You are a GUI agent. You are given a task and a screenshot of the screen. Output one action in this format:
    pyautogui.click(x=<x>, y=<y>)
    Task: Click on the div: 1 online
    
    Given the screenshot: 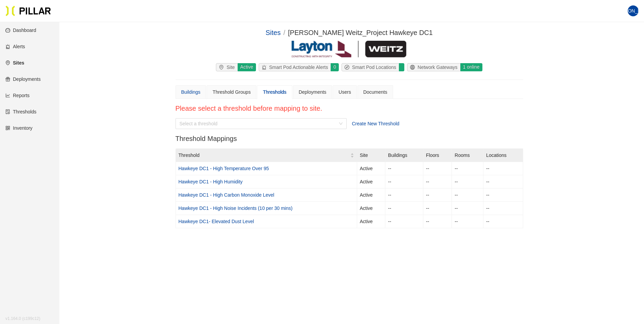 What is the action you would take?
    pyautogui.click(x=472, y=67)
    